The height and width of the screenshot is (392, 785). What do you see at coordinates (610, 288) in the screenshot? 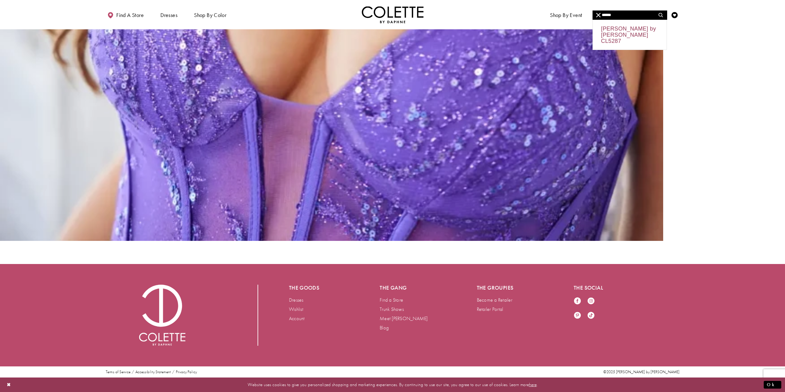
I see `h5: The social` at bounding box center [610, 288].